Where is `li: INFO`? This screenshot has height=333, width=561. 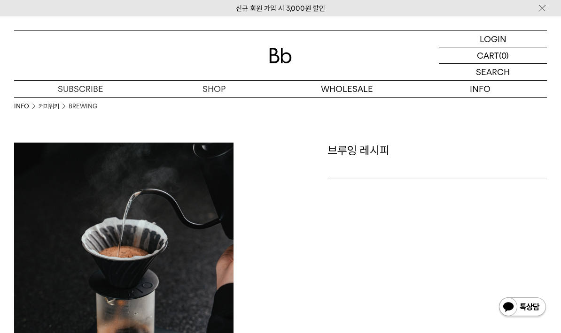
li: INFO is located at coordinates (26, 107).